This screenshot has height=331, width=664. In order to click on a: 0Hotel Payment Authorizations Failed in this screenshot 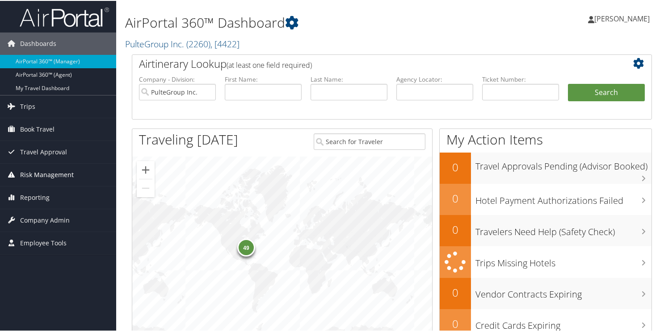, I will do `click(545, 199)`.